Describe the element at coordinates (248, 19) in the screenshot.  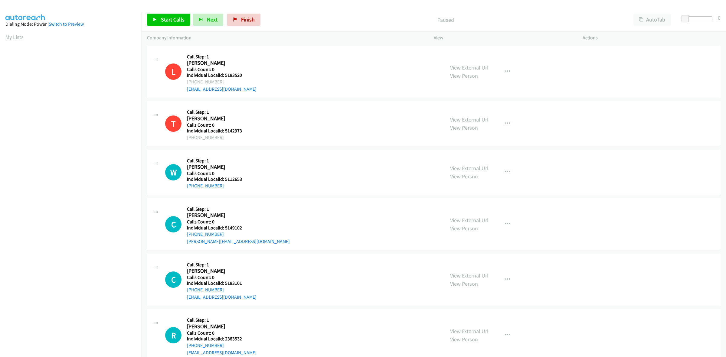
I see `span: Finish` at that location.